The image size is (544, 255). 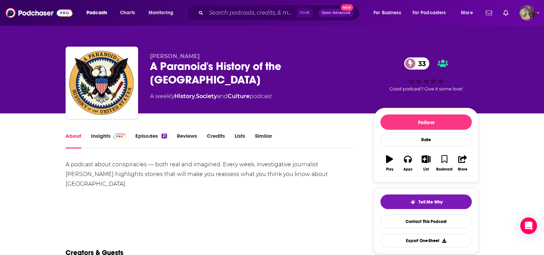 I want to click on a: Charts, so click(x=127, y=13).